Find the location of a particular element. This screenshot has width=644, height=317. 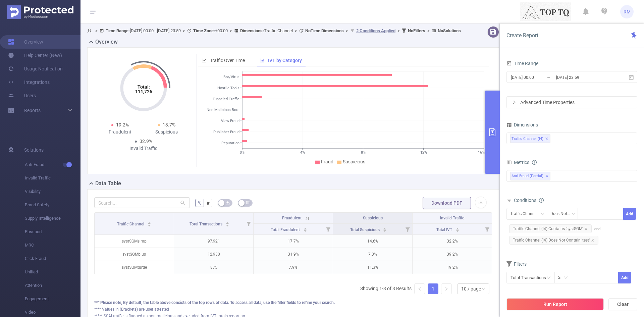

input: Start date is located at coordinates (537, 77).